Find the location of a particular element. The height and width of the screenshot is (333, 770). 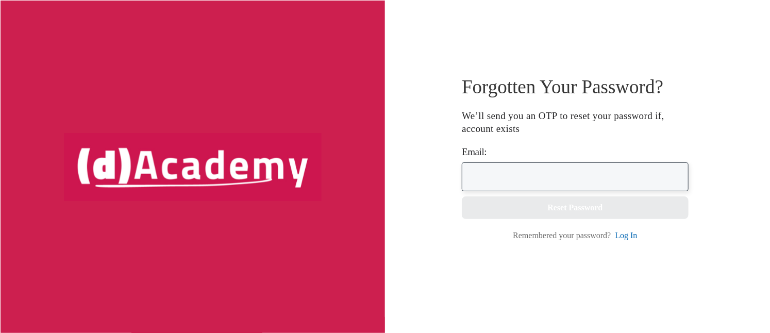

p: We’ll send you an OTP to reset your password if, account exists is located at coordinates (575, 122).